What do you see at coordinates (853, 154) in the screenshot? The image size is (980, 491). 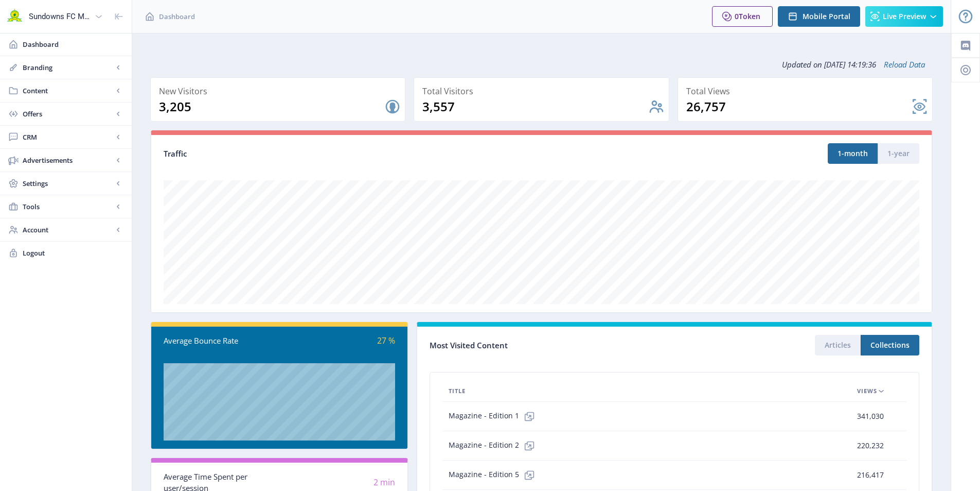 I see `button: 1-month` at bounding box center [853, 154].